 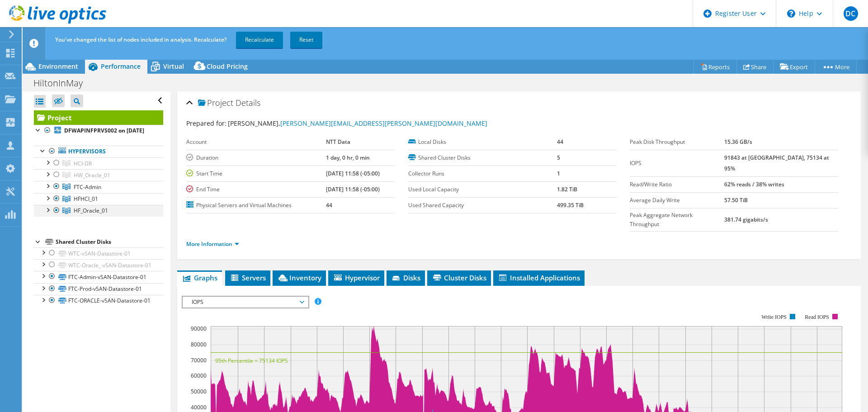 I want to click on text: 90000, so click(x=198, y=329).